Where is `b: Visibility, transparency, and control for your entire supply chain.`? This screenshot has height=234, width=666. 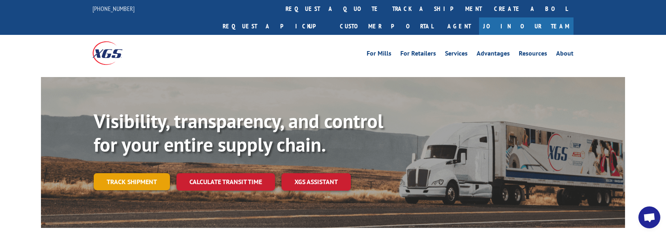 b: Visibility, transparency, and control for your entire supply chain. is located at coordinates (238, 133).